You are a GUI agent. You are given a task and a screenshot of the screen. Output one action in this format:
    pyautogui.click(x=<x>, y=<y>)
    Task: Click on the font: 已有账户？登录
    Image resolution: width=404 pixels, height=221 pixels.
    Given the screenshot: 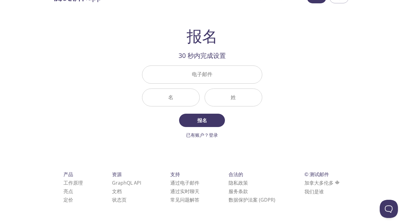 What is the action you would take?
    pyautogui.click(x=202, y=135)
    